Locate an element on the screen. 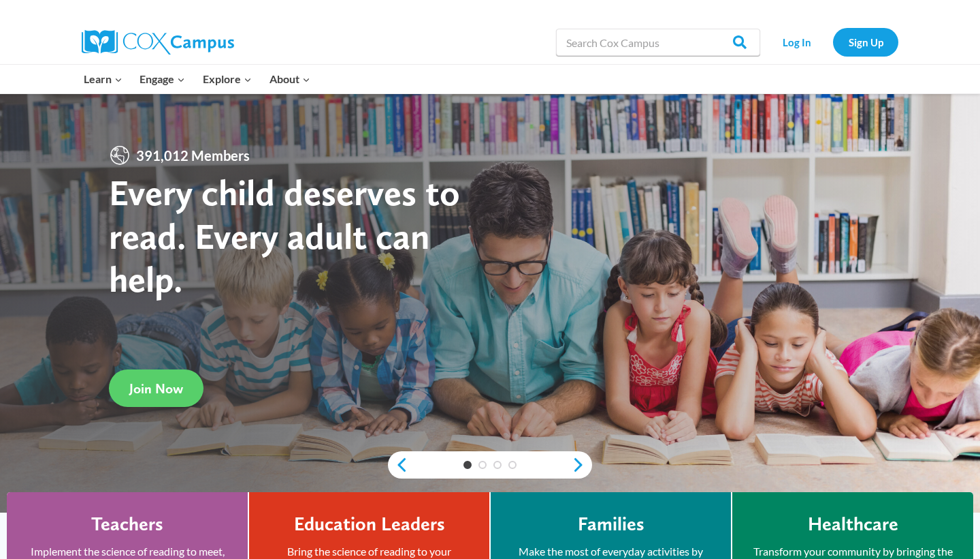  h4: Families is located at coordinates (611, 524).